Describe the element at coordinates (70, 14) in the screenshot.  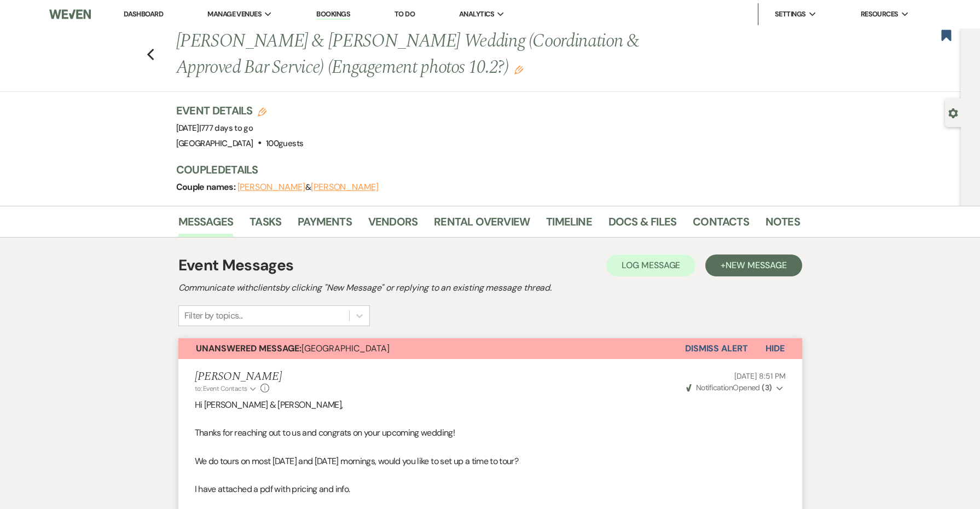
I see `img: Weven Logo` at that location.